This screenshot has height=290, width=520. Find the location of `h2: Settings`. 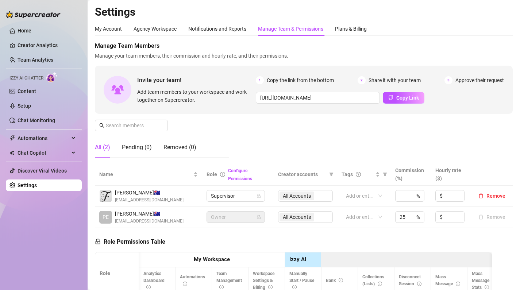

h2: Settings is located at coordinates (304, 12).